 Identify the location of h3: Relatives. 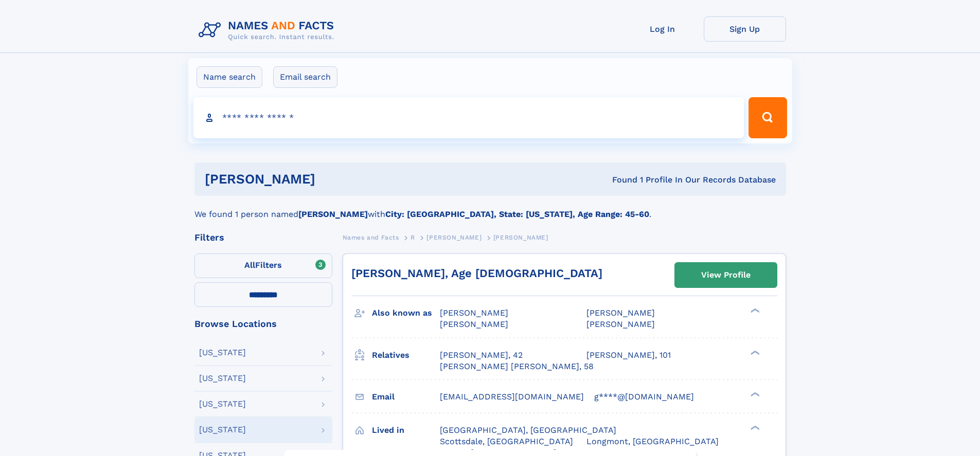
(406, 355).